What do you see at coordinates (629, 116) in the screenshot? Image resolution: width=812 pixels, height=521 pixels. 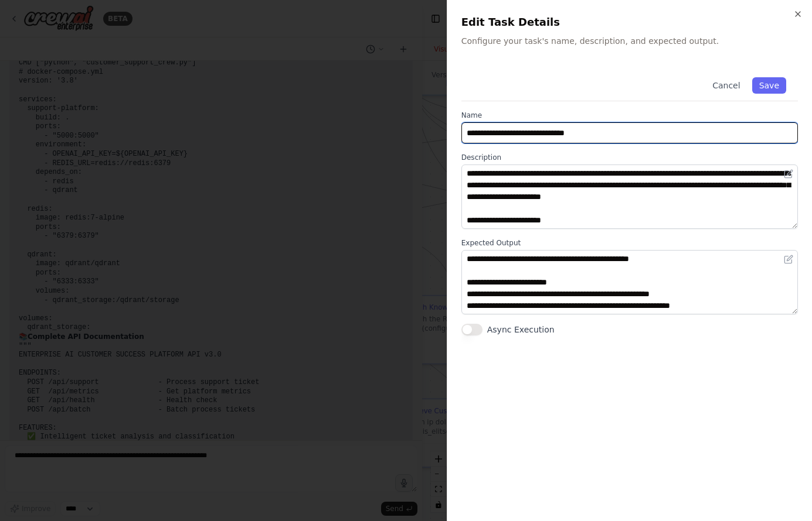 I see `label: Name` at bounding box center [629, 116].